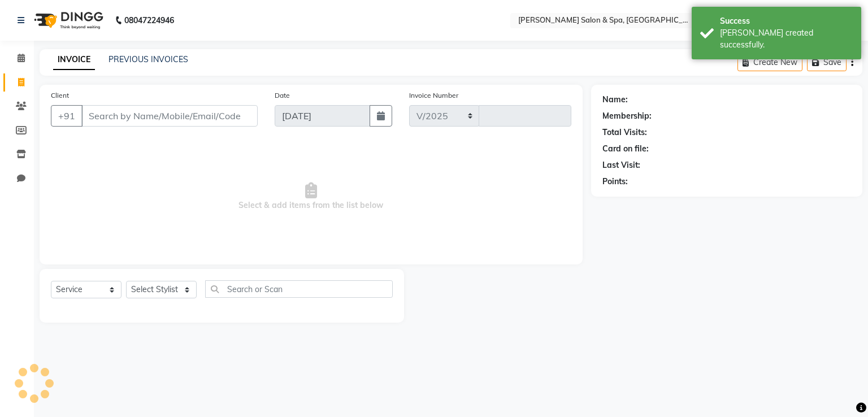 This screenshot has height=417, width=868. I want to click on label: Invoice Number, so click(434, 95).